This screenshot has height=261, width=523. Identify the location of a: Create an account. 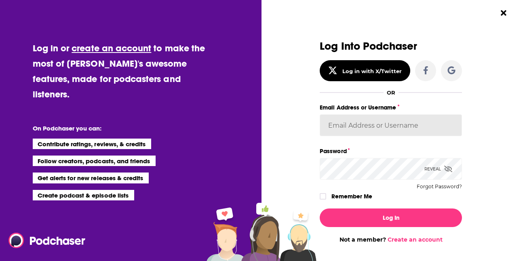
(415, 240).